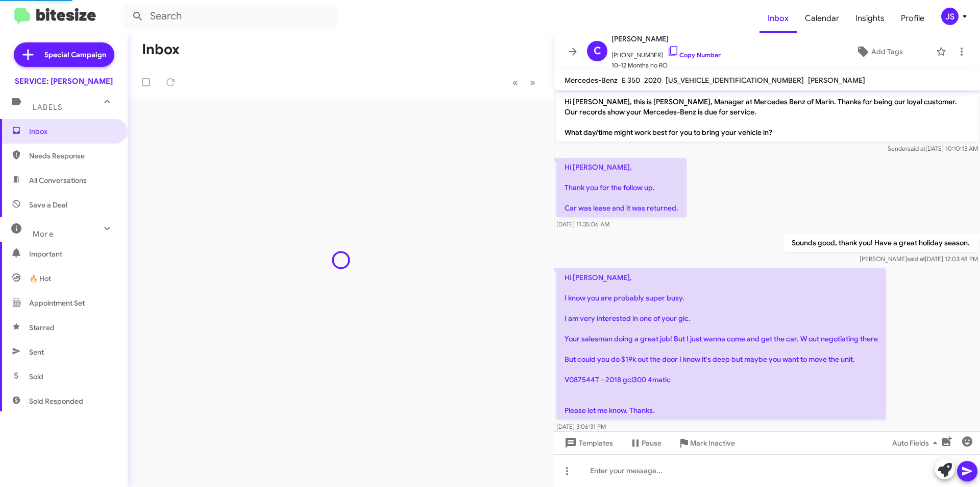  Describe the element at coordinates (652, 443) in the screenshot. I see `span: Pause` at that location.